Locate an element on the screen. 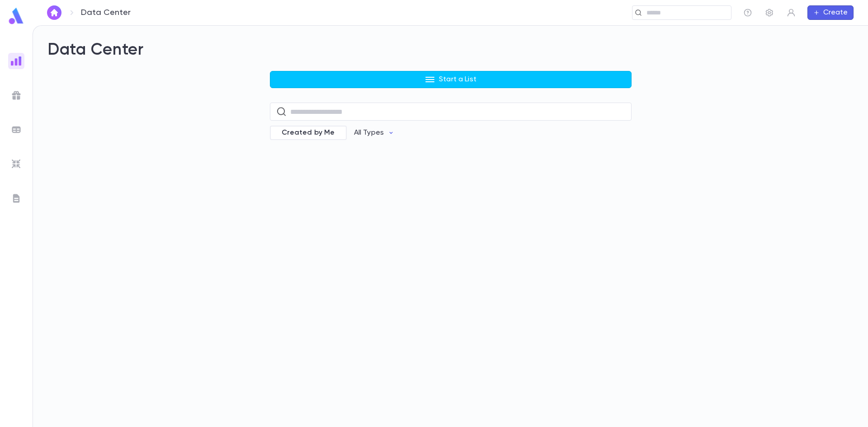 This screenshot has height=427, width=868. img: letters_grey.7941b92b52307dd3b8a917253454ce1c.svg is located at coordinates (17, 198).